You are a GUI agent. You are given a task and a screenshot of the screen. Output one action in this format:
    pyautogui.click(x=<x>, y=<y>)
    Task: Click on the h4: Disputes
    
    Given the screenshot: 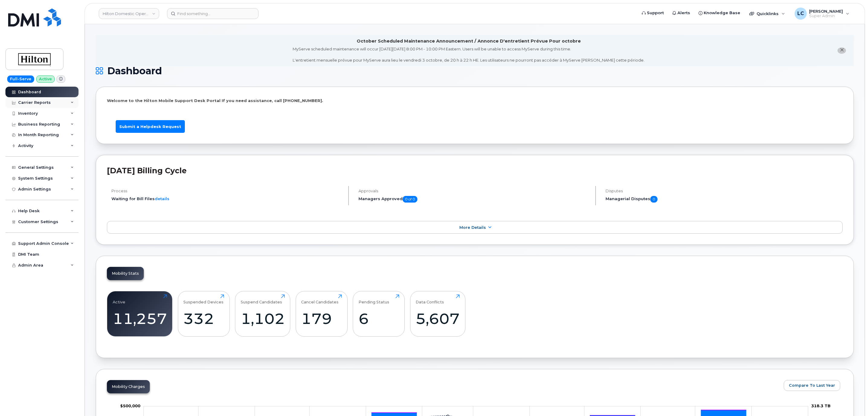 What is the action you would take?
    pyautogui.click(x=724, y=191)
    